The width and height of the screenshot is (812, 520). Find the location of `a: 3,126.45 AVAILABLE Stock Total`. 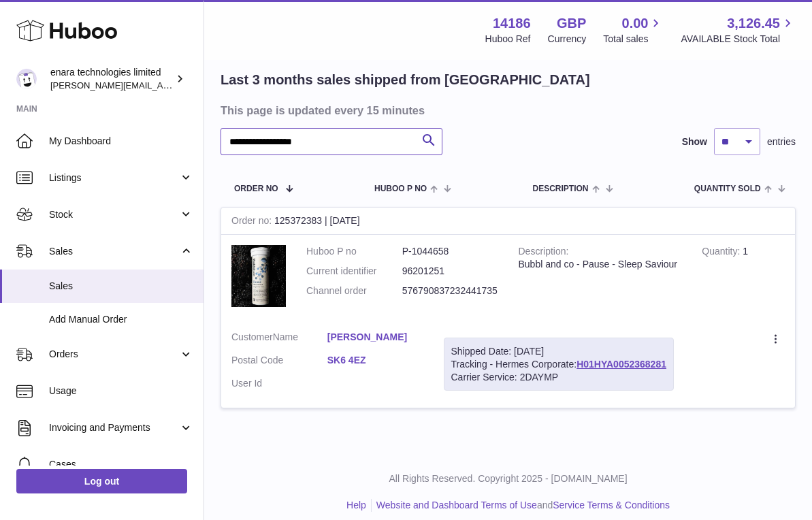

a: 3,126.45 AVAILABLE Stock Total is located at coordinates (738, 30).